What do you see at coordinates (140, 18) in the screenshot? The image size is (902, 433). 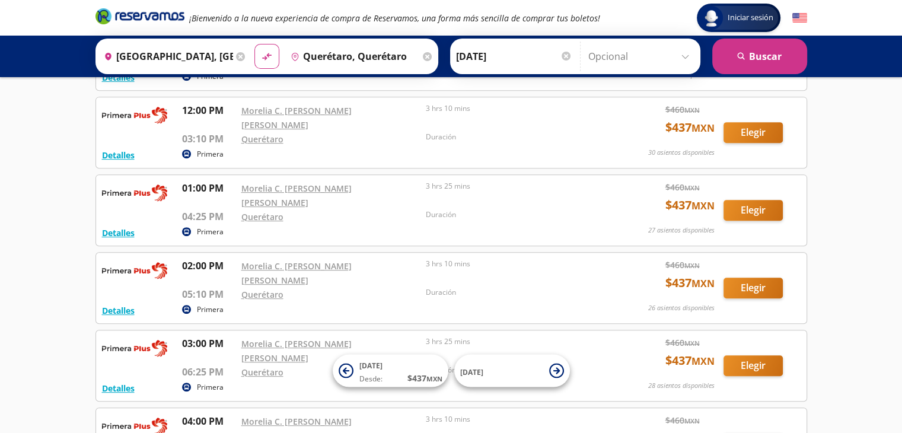 I see `a: Brand Logo` at bounding box center [140, 18].